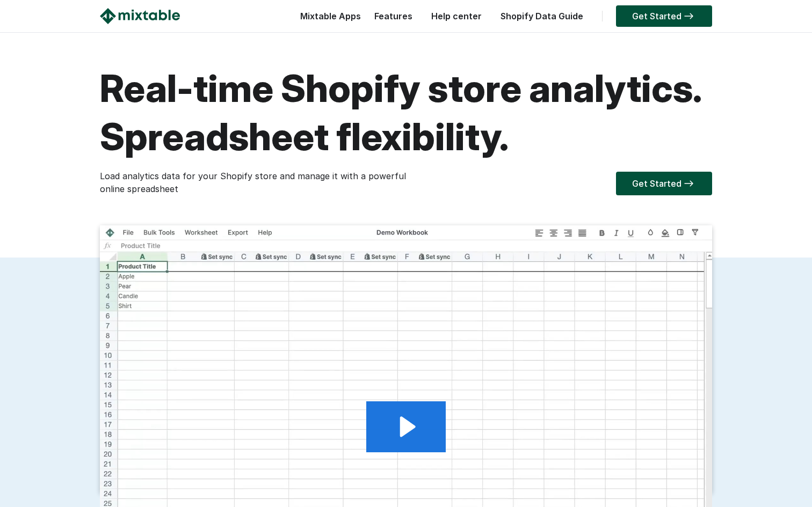 The width and height of the screenshot is (812, 507). I want to click on a: Features, so click(393, 16).